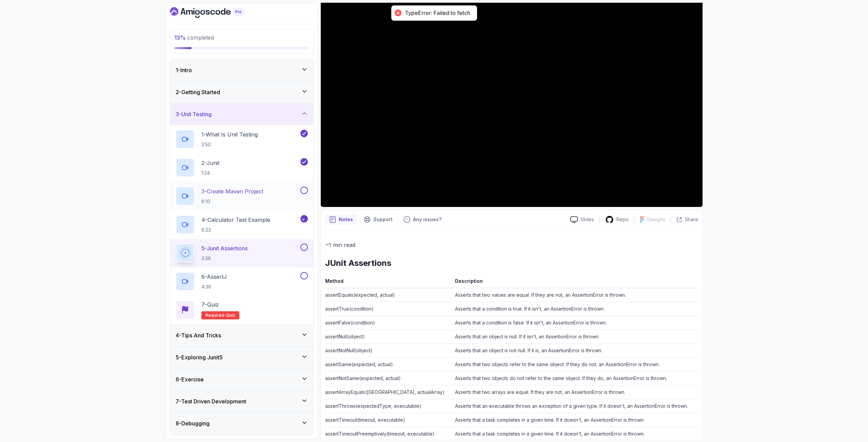 This screenshot has width=868, height=442. What do you see at coordinates (198, 335) in the screenshot?
I see `h3: 4 - Tips And Tricks` at bounding box center [198, 335].